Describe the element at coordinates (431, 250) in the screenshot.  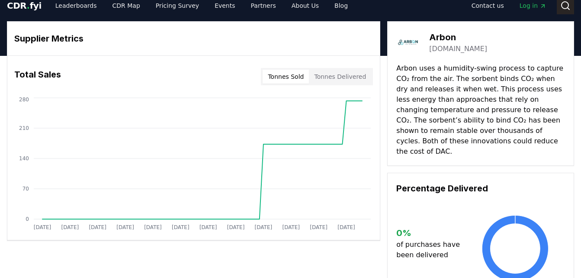
I see `p: of purchases have been delivered` at that location.